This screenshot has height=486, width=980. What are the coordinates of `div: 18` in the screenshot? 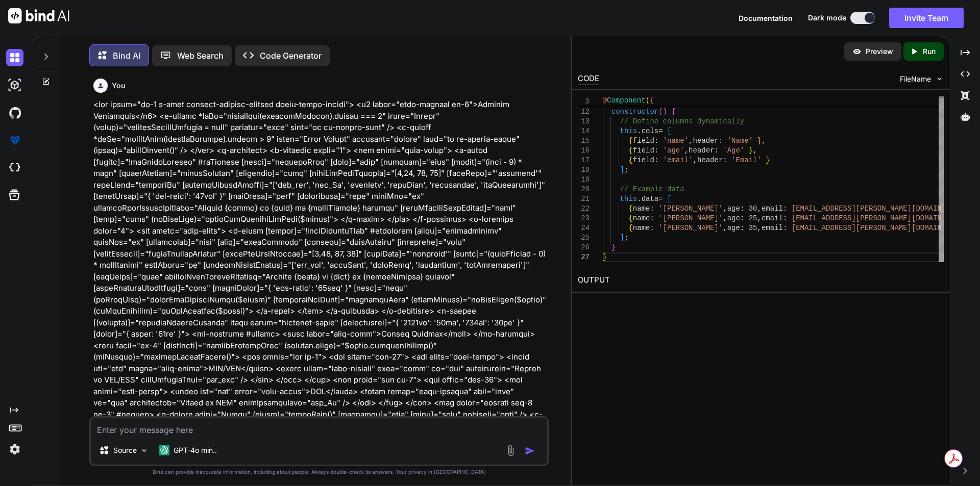 It's located at (584, 170).